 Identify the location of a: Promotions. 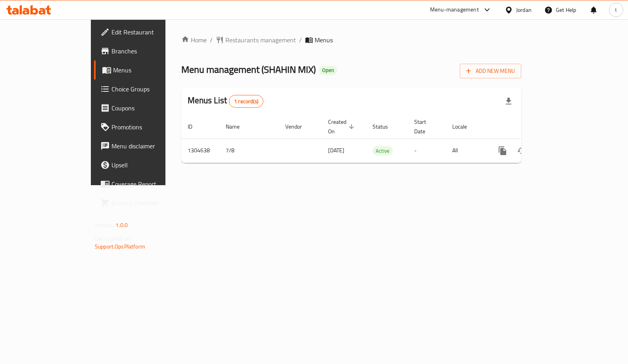
(145, 127).